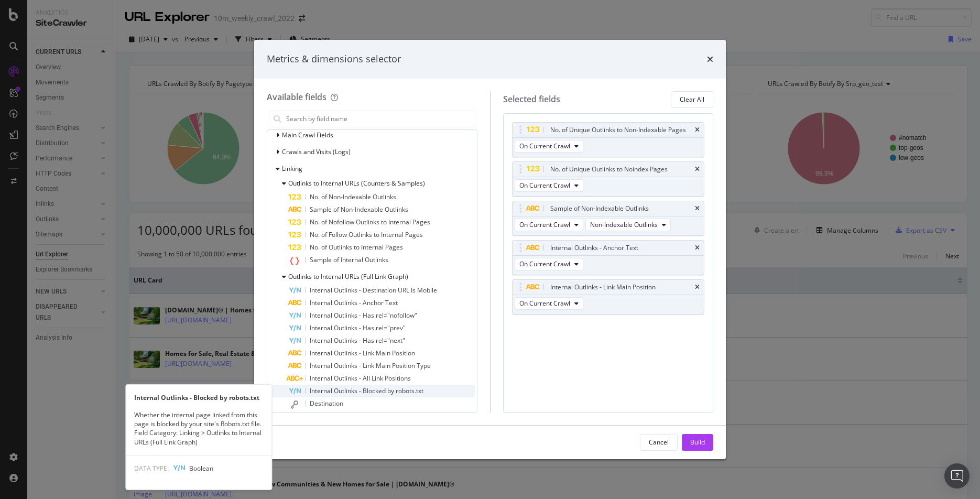 The height and width of the screenshot is (499, 980). What do you see at coordinates (363, 315) in the screenshot?
I see `span: Internal Outlinks - Has rel="nofollow"` at bounding box center [363, 315].